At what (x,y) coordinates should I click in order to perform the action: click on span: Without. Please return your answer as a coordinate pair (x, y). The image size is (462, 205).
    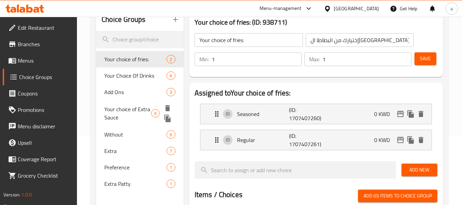
    Looking at the image, I should click on (135, 134).